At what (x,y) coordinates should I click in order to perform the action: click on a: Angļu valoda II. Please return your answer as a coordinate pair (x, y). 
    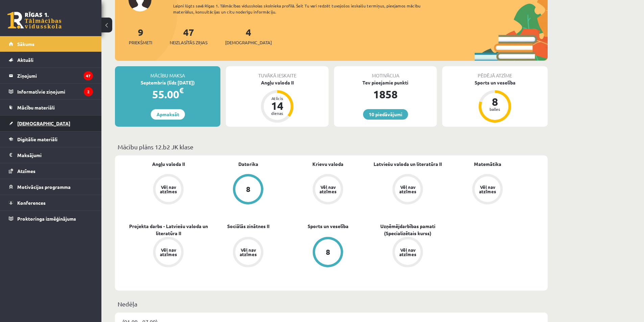
    Looking at the image, I should click on (168, 164).